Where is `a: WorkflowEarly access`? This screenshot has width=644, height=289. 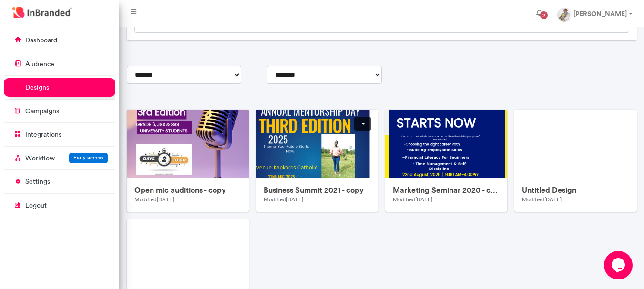
a: WorkflowEarly access is located at coordinates (60, 158).